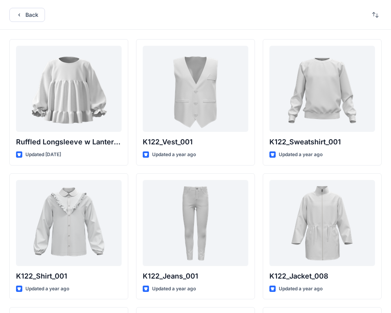 This screenshot has width=391, height=313. What do you see at coordinates (196, 276) in the screenshot?
I see `p: K122_Jeans_001` at bounding box center [196, 276].